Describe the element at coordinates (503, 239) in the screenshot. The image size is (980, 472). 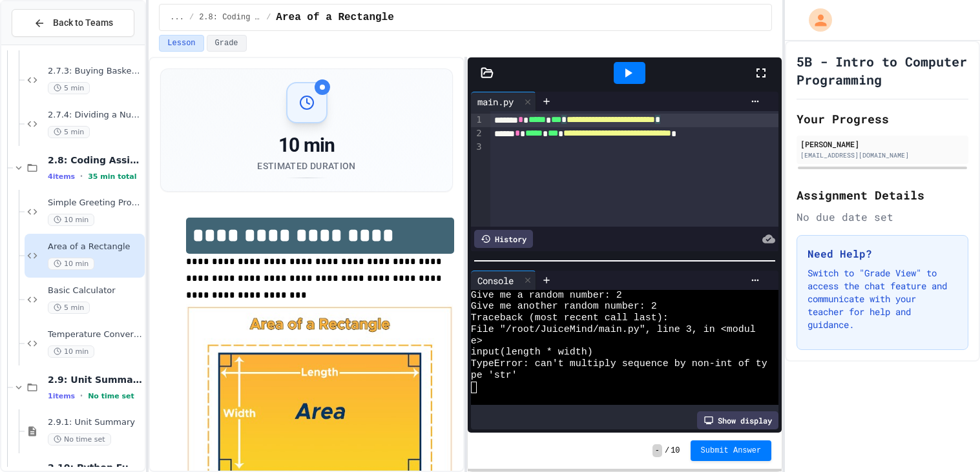
I see `div: History` at that location.